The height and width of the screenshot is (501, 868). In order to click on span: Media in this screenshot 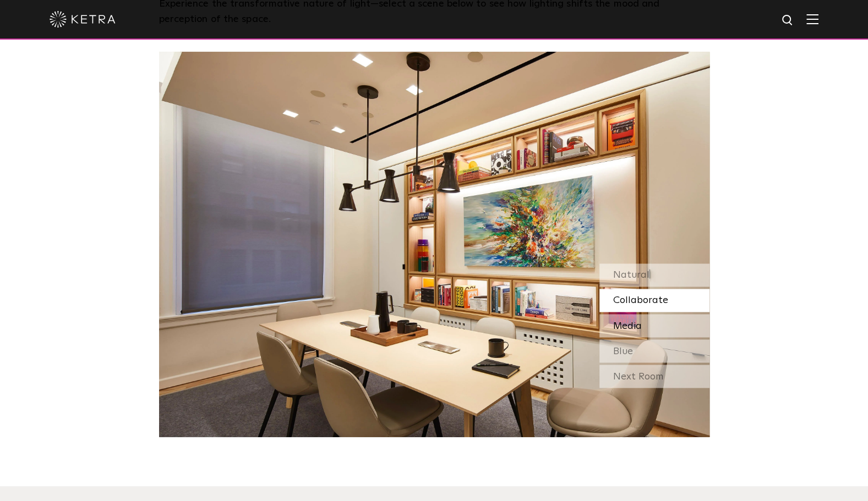, I will do `click(627, 326)`.